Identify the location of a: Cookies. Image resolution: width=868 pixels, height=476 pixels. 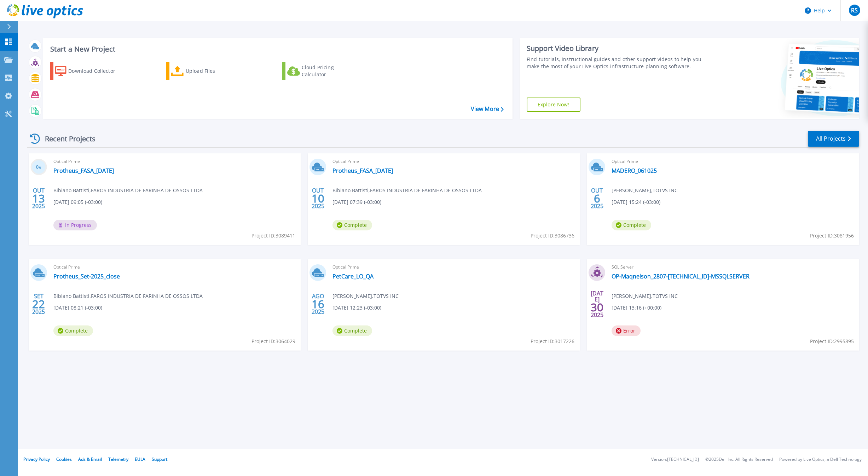
(64, 459).